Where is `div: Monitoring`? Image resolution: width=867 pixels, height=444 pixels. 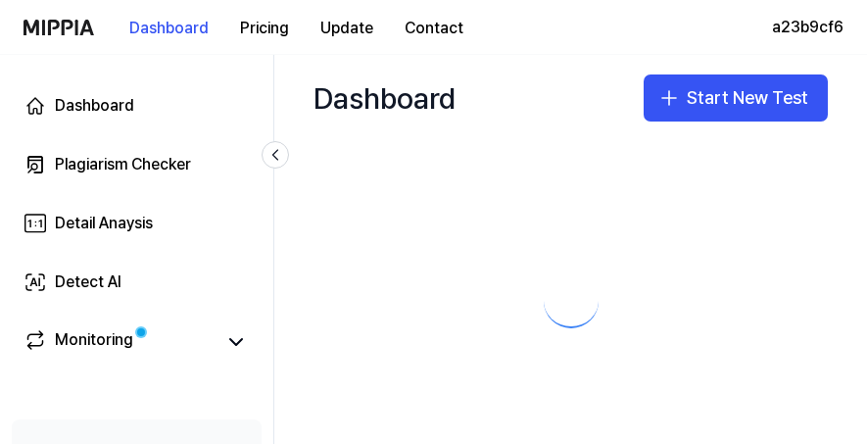 div: Monitoring is located at coordinates (94, 342).